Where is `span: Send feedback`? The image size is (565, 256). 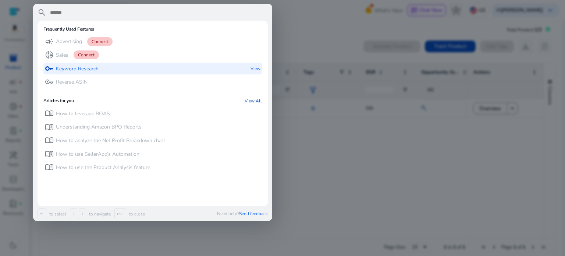 span: Send feedback is located at coordinates (253, 213).